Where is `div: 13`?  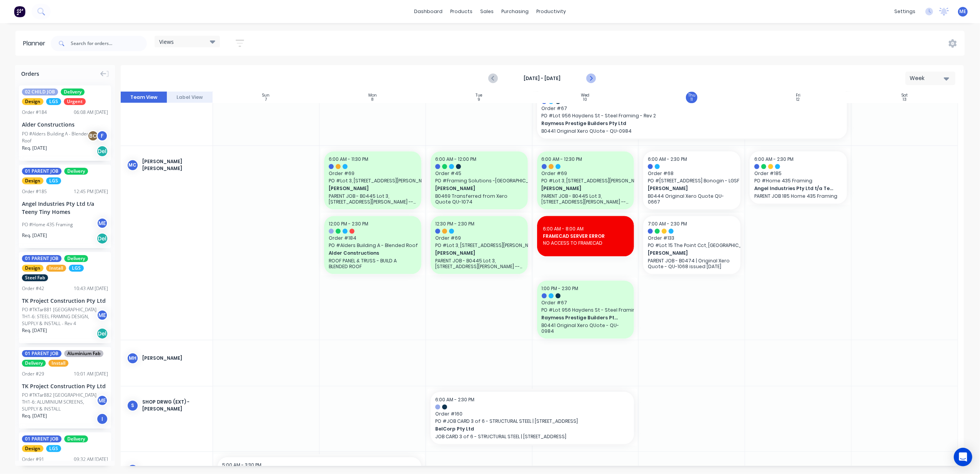 div: 13 is located at coordinates (905, 100).